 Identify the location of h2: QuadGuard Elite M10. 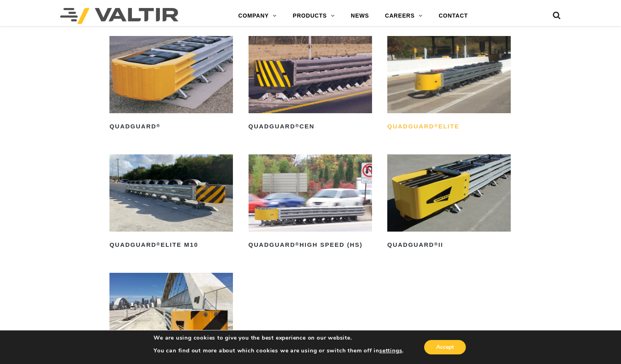
(171, 245).